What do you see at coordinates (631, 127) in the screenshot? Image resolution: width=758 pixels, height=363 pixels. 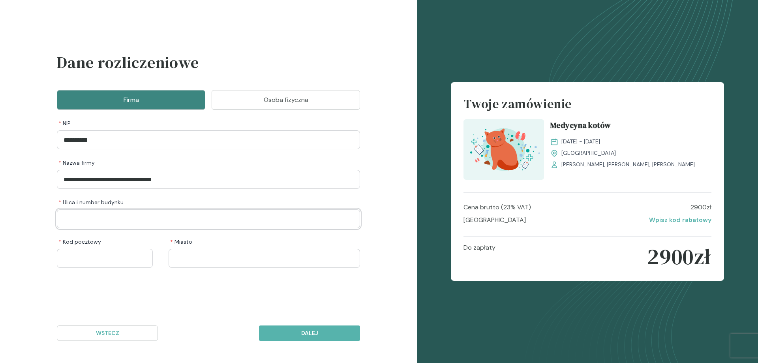 I see `a: Medycyna kotów` at bounding box center [631, 127].